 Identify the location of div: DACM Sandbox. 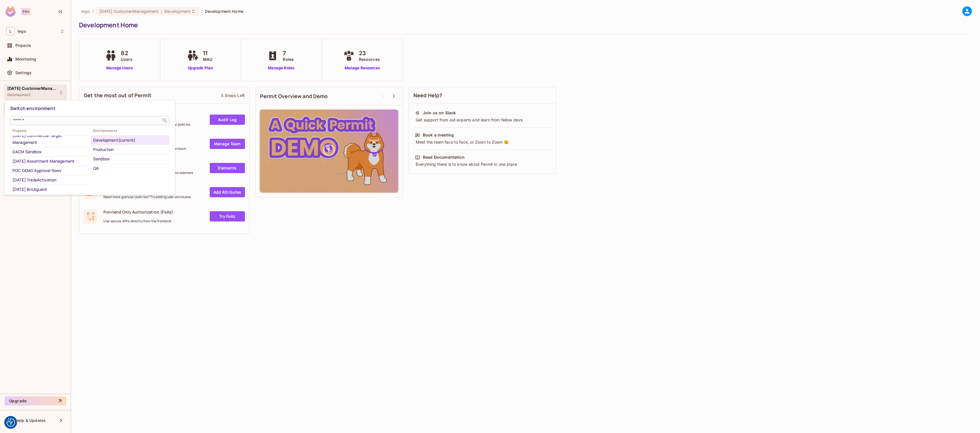
(50, 151).